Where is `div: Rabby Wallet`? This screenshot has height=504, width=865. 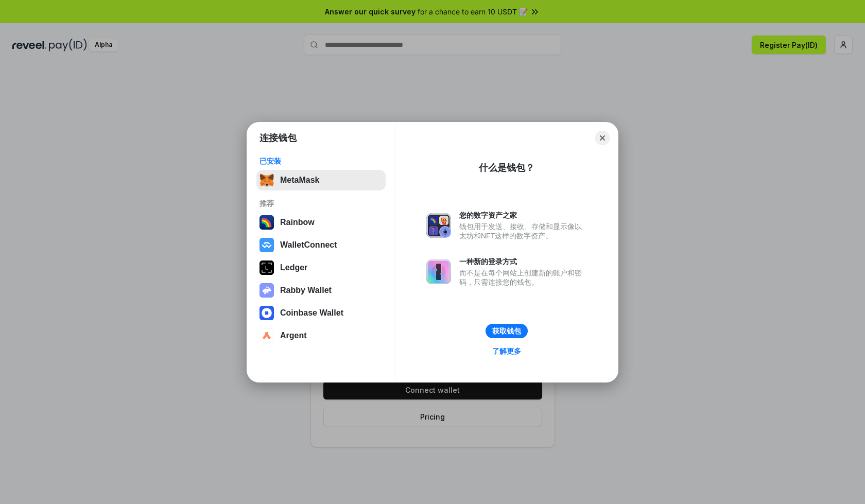 div: Rabby Wallet is located at coordinates (306, 290).